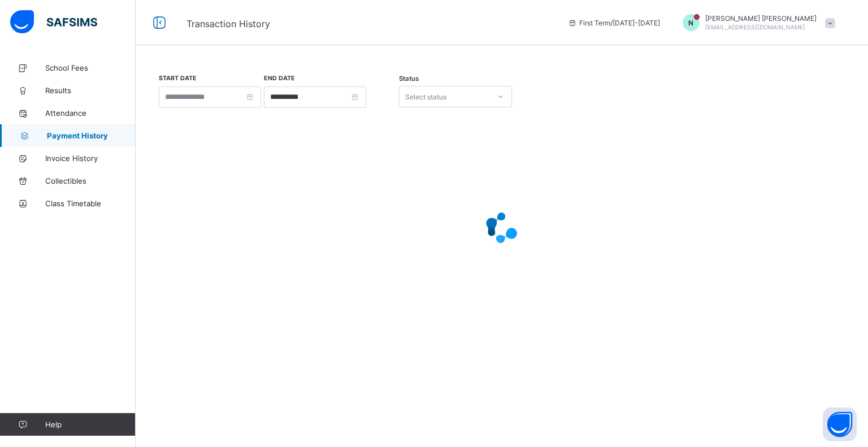 The image size is (868, 447). Describe the element at coordinates (228, 24) in the screenshot. I see `span: Transaction History` at that location.